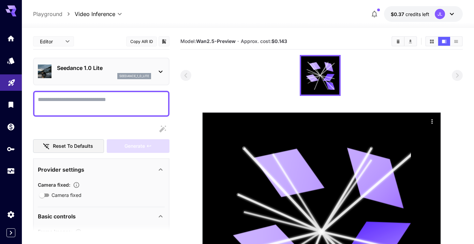 This screenshot has width=474, height=244. What do you see at coordinates (69, 146) in the screenshot?
I see `button: Reset to defaults` at bounding box center [69, 146].